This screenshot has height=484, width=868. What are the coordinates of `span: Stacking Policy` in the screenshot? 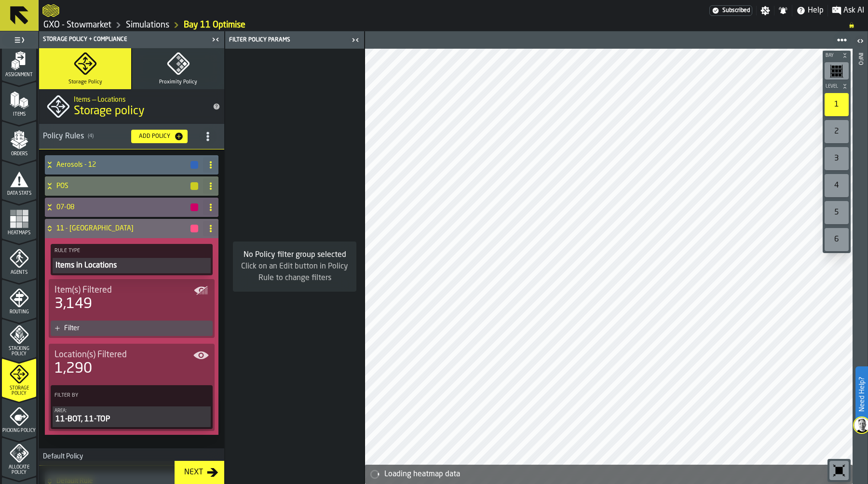 It's located at (19, 351).